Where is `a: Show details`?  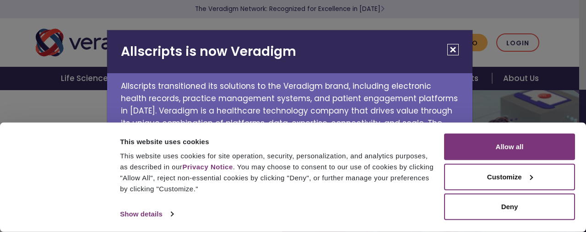
a: Show details is located at coordinates (147, 214).